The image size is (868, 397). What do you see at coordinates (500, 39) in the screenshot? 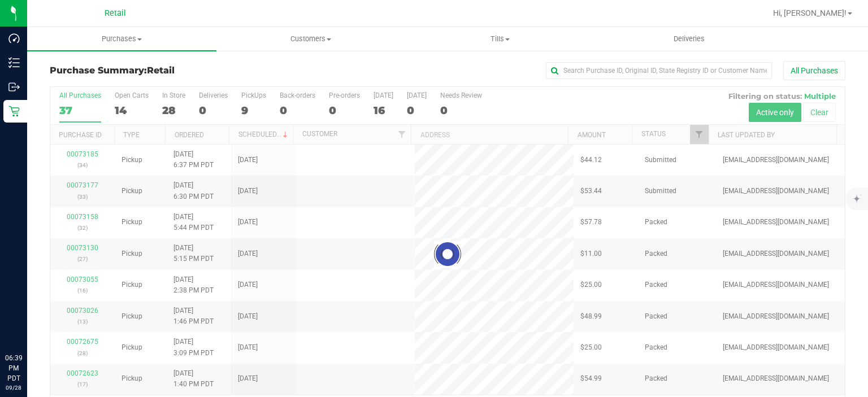
I see `span: Tills` at bounding box center [500, 39].